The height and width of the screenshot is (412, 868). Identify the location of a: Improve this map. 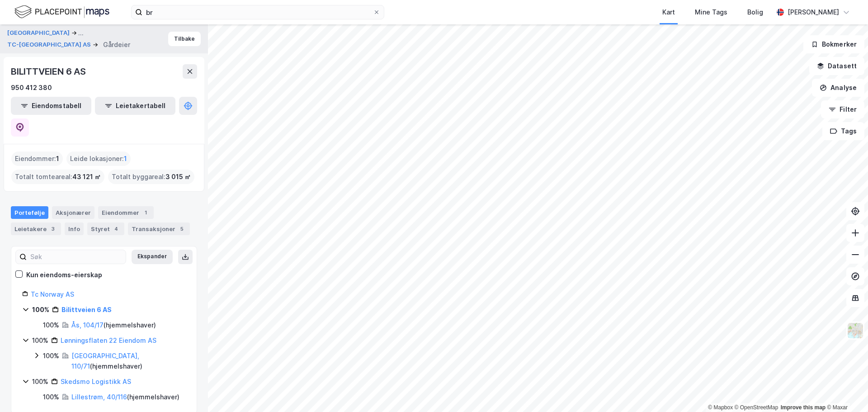
(803, 408).